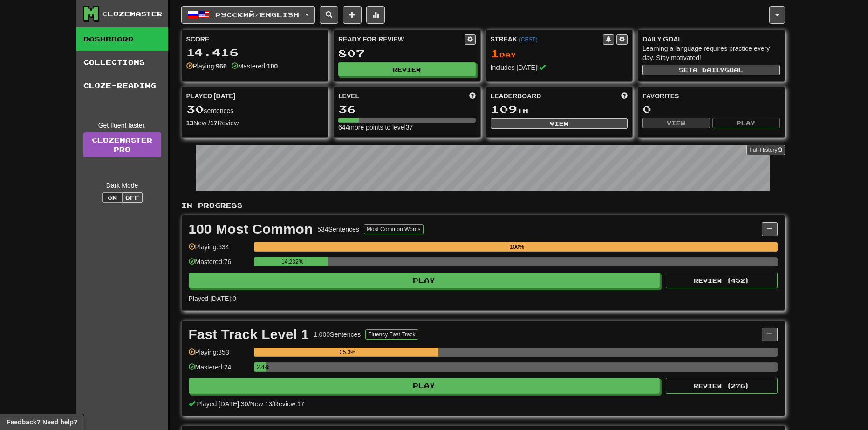 This screenshot has width=868, height=430. I want to click on button: On, so click(112, 198).